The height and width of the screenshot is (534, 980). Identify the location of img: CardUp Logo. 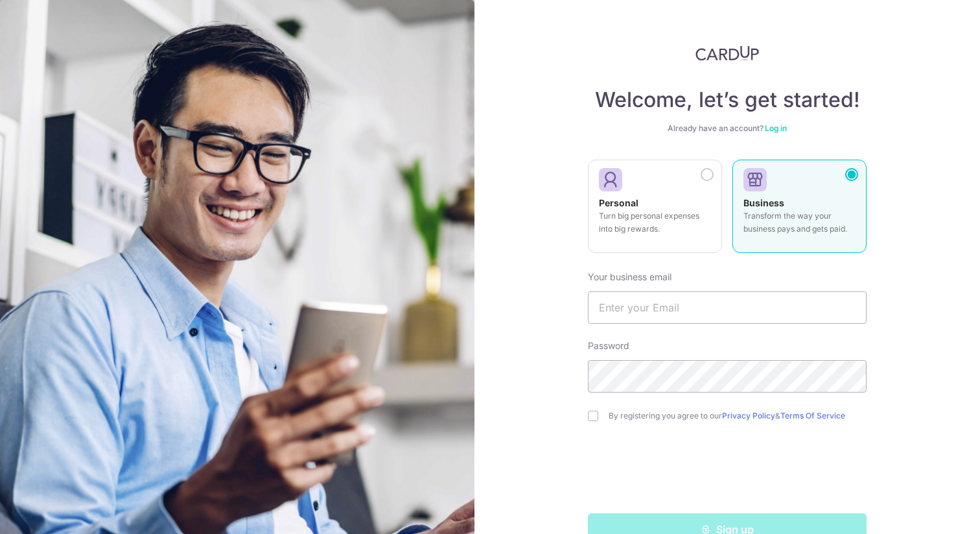
(727, 53).